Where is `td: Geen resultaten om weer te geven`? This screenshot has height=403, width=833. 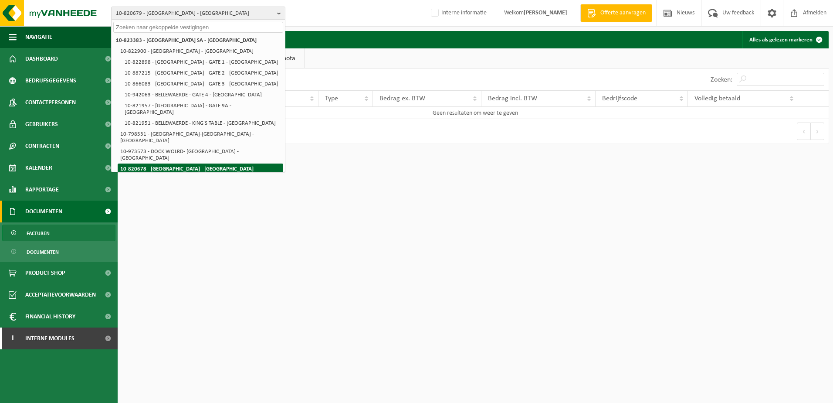
td: Geen resultaten om weer te geven is located at coordinates (476, 113).